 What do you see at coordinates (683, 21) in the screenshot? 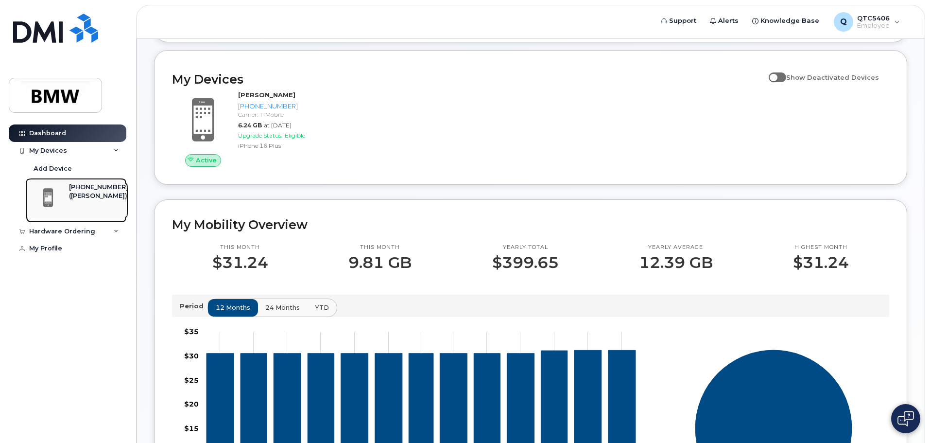
I see `span: Support` at bounding box center [683, 21].